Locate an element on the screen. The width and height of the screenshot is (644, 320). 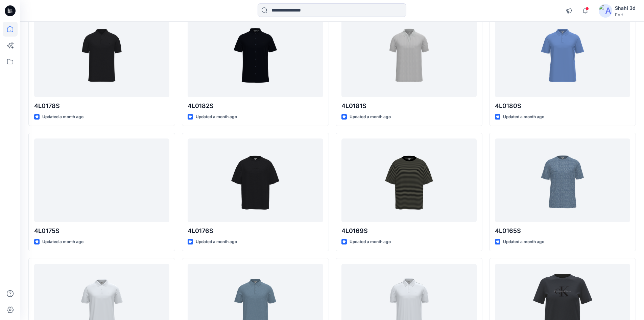
a: 4L0176S is located at coordinates (255, 180).